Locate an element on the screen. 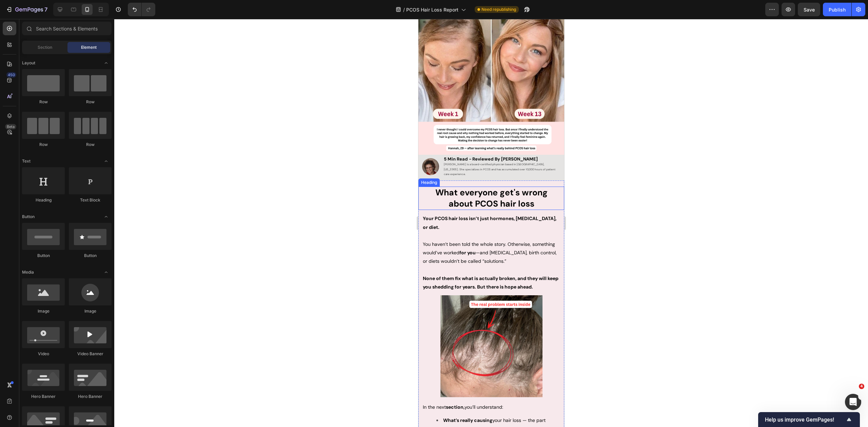  strong: What everyone get's wrong is located at coordinates (73, 174).